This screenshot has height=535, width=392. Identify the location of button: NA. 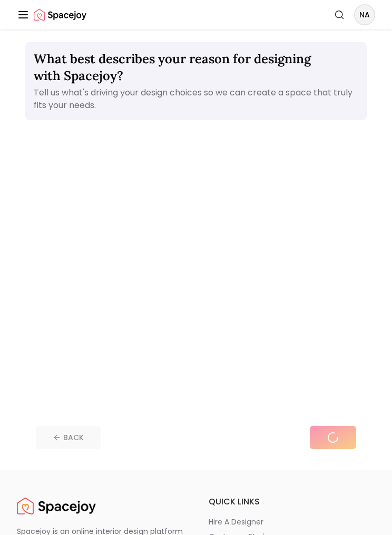
(364, 15).